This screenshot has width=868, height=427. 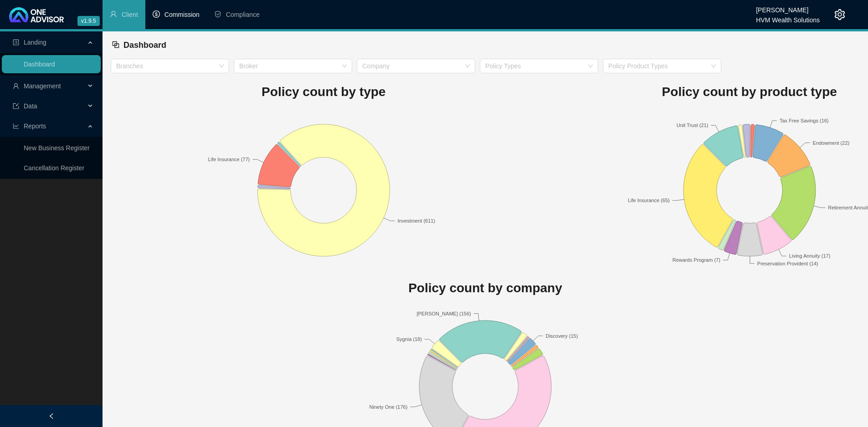 What do you see at coordinates (485, 288) in the screenshot?
I see `h1: Policy count by company` at bounding box center [485, 288].